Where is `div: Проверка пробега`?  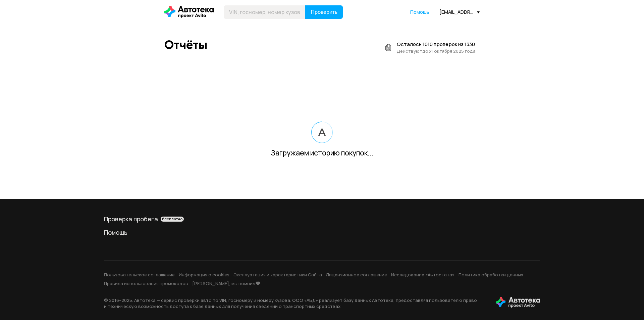
div: Проверка пробега is located at coordinates (322, 219).